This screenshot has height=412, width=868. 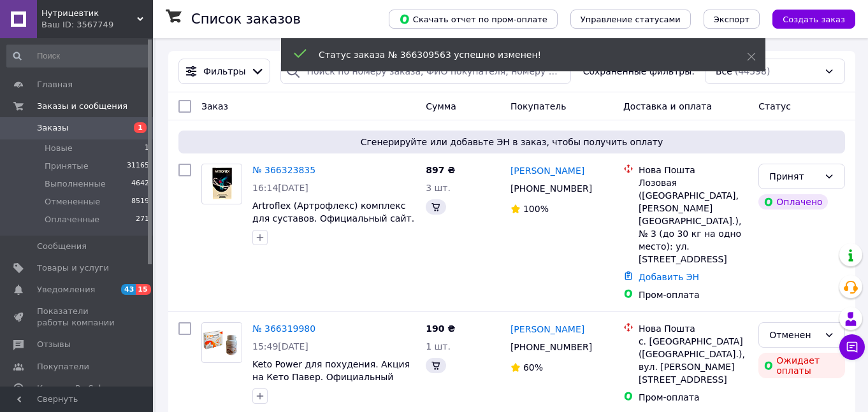 What do you see at coordinates (143, 289) in the screenshot?
I see `span: 15` at bounding box center [143, 289].